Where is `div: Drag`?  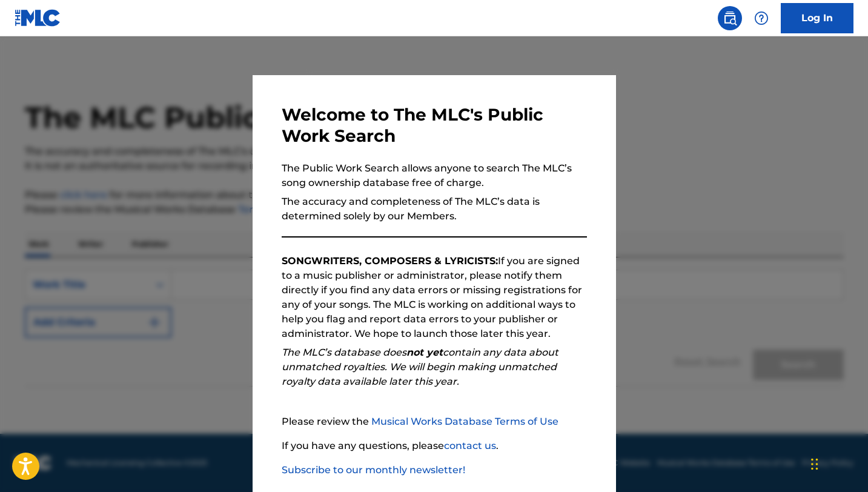
div: Drag is located at coordinates (815, 464).